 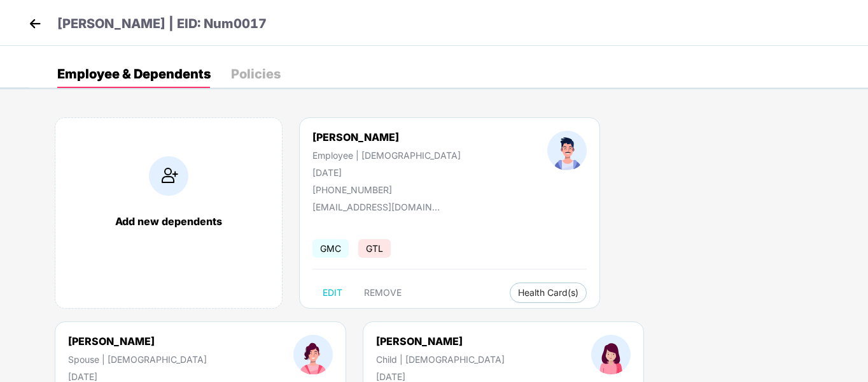 What do you see at coordinates (330, 248) in the screenshot?
I see `span: GMC` at bounding box center [330, 248].